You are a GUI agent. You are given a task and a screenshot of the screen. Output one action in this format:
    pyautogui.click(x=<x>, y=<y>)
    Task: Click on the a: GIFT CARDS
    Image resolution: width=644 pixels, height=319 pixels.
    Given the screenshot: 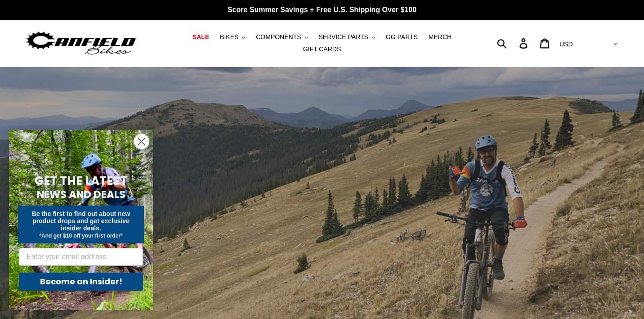 What is the action you would take?
    pyautogui.click(x=322, y=49)
    